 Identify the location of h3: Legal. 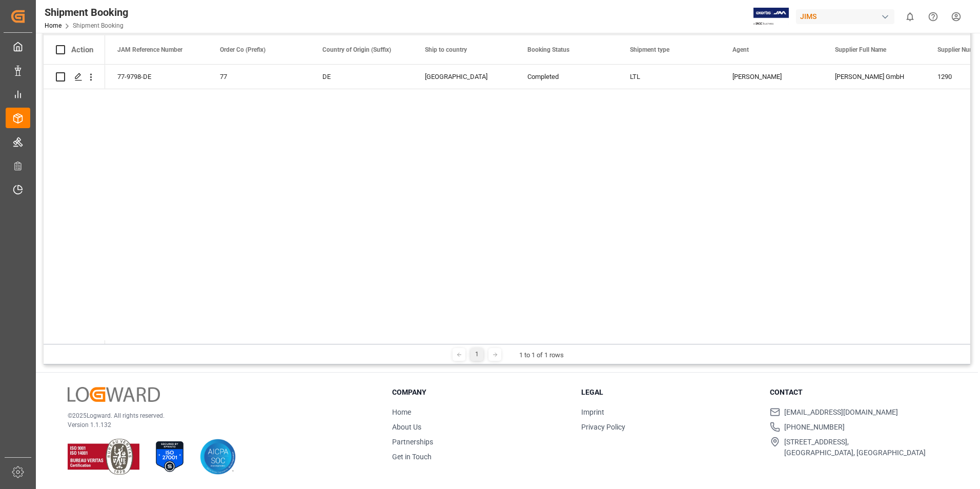
(669, 392).